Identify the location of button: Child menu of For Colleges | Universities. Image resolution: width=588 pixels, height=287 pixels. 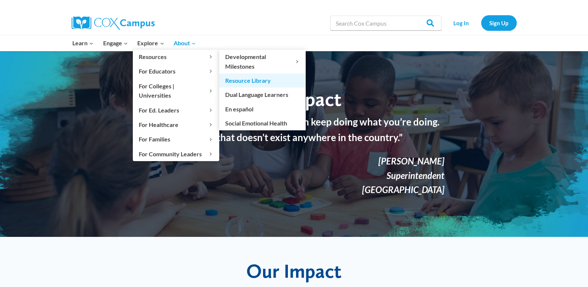
(176, 91).